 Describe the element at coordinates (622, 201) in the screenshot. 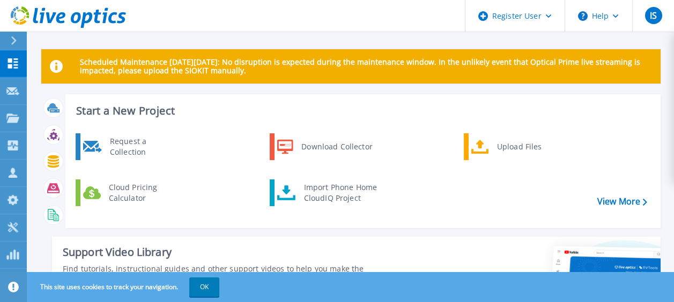

I see `a: View More` at that location.